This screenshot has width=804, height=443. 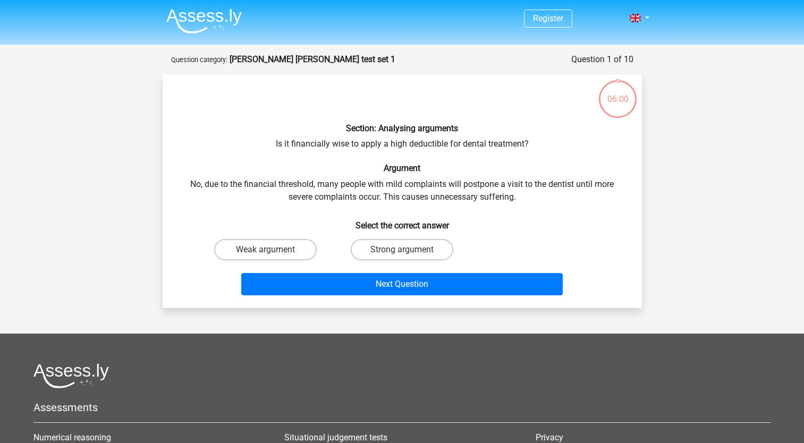 What do you see at coordinates (71, 376) in the screenshot?
I see `img: Assessly logo` at bounding box center [71, 376].